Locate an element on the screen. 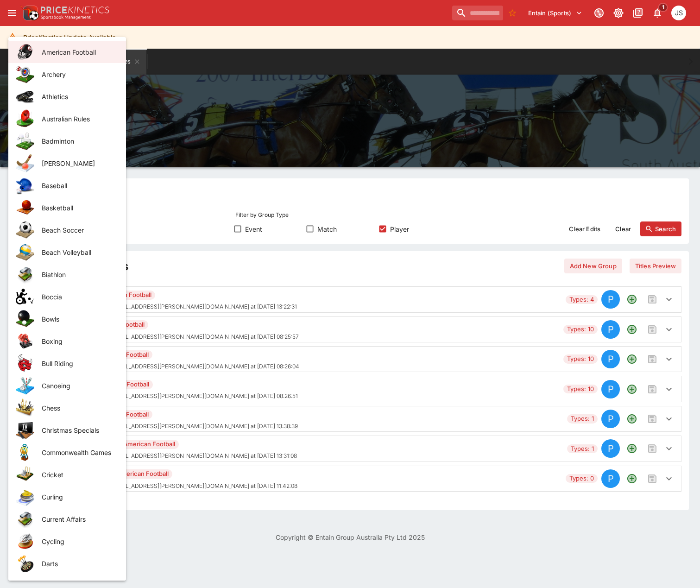  span: Christmas Specials is located at coordinates (76, 430).